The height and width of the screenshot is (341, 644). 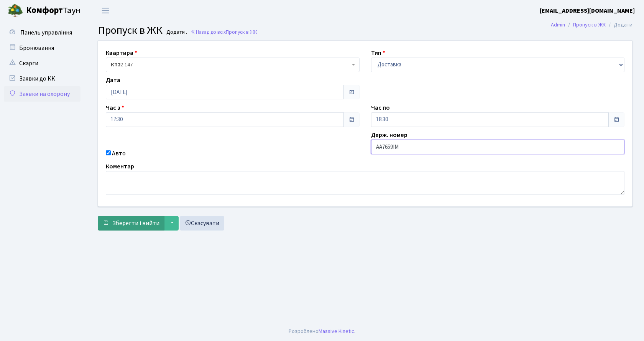 What do you see at coordinates (42, 33) in the screenshot?
I see `a: Панель управління` at bounding box center [42, 33].